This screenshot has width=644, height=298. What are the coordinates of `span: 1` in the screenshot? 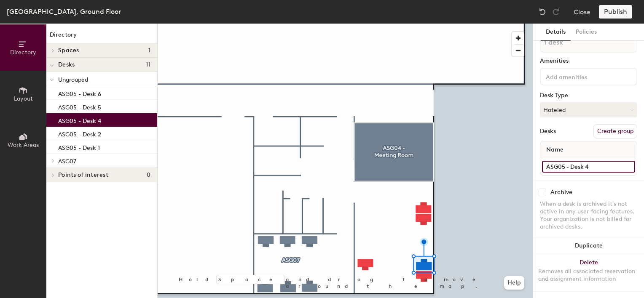 It's located at (149, 51).